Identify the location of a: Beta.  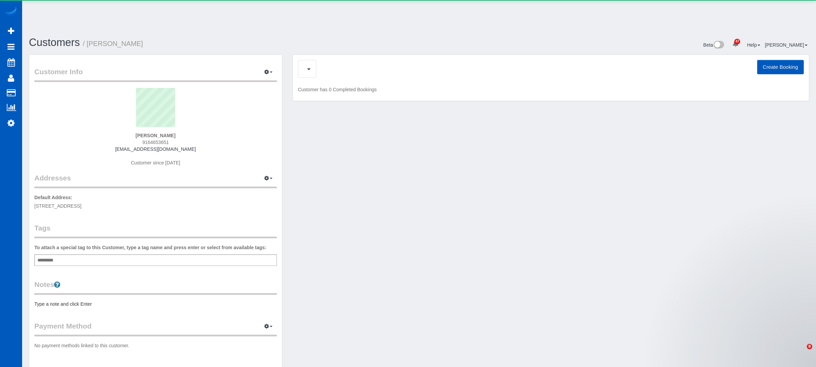
(714, 45).